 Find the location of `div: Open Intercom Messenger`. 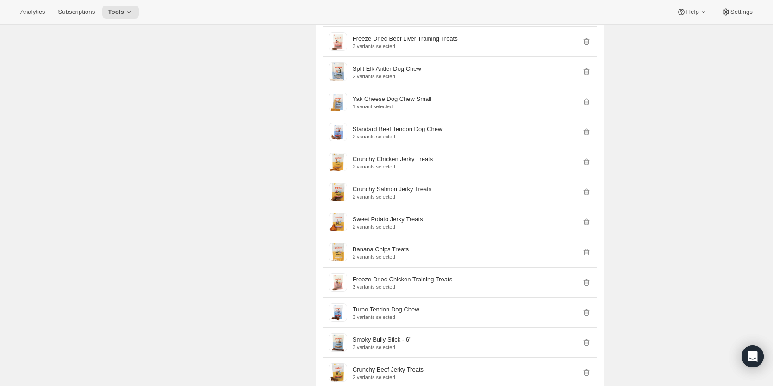

div: Open Intercom Messenger is located at coordinates (753, 357).